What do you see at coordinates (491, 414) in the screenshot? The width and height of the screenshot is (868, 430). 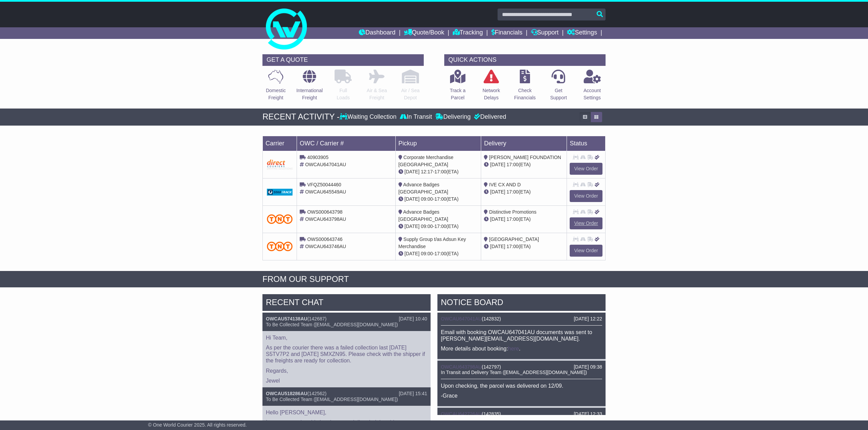 I see `span: 142835` at bounding box center [491, 414].